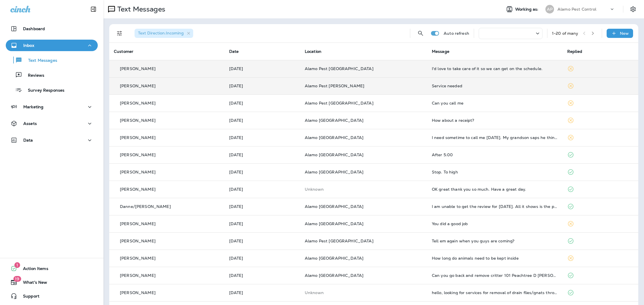 The height and width of the screenshot is (305, 644). Describe the element at coordinates (17, 265) in the screenshot. I see `span: 1` at that location.